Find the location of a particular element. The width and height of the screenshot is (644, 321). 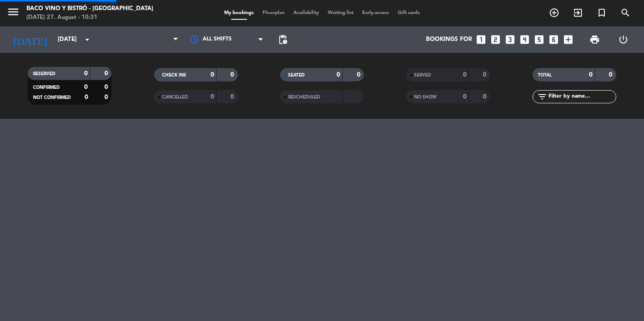

span: Availability is located at coordinates (306, 13).